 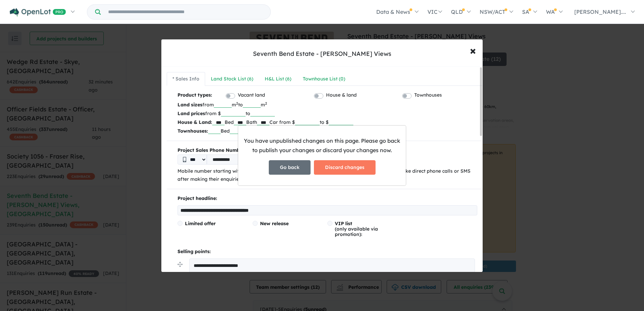 What do you see at coordinates (186, 12) in the screenshot?
I see `input: Try estate name, suburb, builder or developer` at bounding box center [186, 12].